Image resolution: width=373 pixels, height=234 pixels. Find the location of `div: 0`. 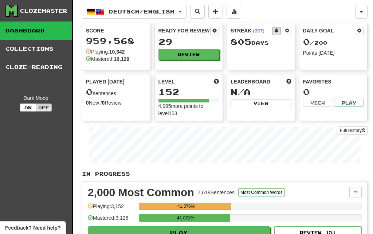

div: 0 is located at coordinates (334, 92).